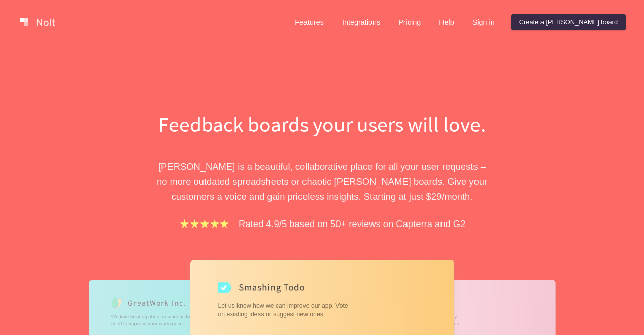  I want to click on a: Sign in, so click(483, 22).